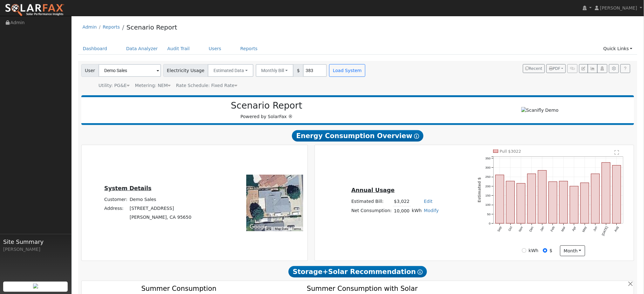 This screenshot has height=294, width=644. Describe the element at coordinates (90, 27) in the screenshot. I see `a: Admin` at that location.